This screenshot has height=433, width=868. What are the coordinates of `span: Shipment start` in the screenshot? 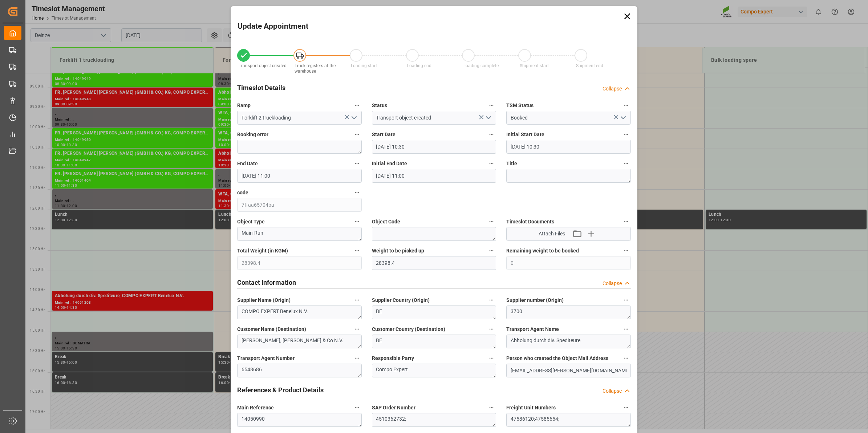 It's located at (534, 65).